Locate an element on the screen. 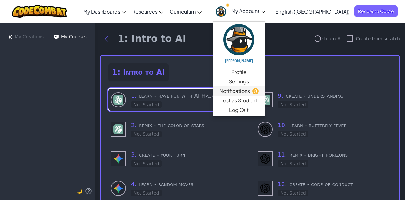 This screenshot has height=200, width=405. span: 11 . is located at coordinates (282, 154).